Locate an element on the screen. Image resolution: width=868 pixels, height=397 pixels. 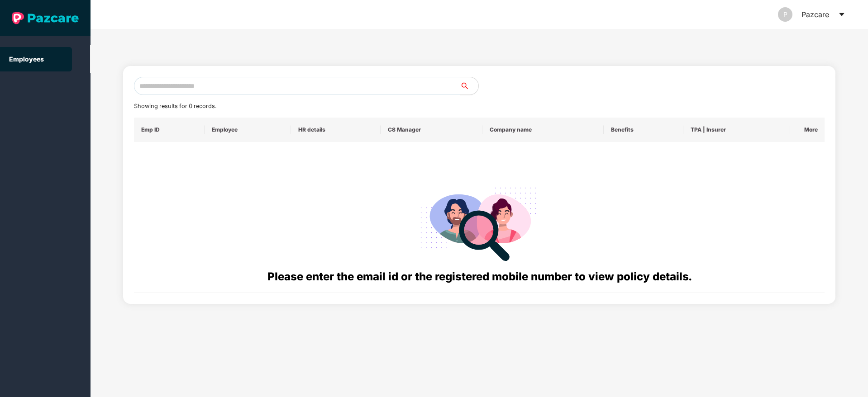
button: search is located at coordinates (470, 86).